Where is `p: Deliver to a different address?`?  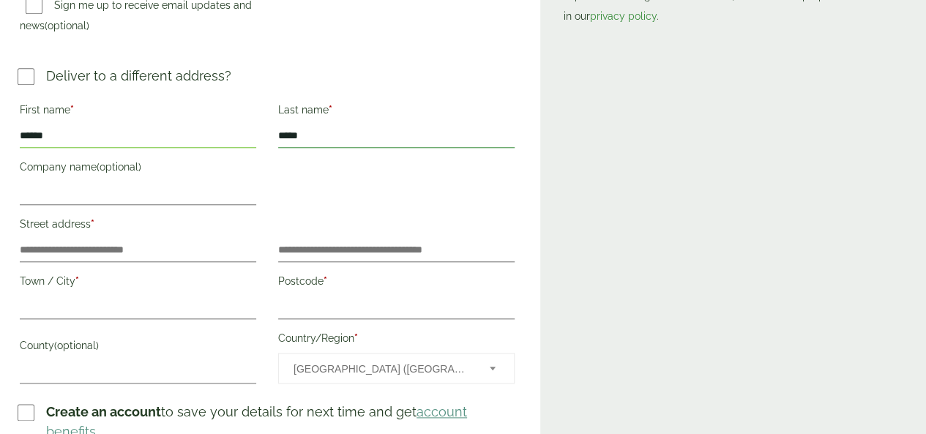 p: Deliver to a different address? is located at coordinates (138, 75).